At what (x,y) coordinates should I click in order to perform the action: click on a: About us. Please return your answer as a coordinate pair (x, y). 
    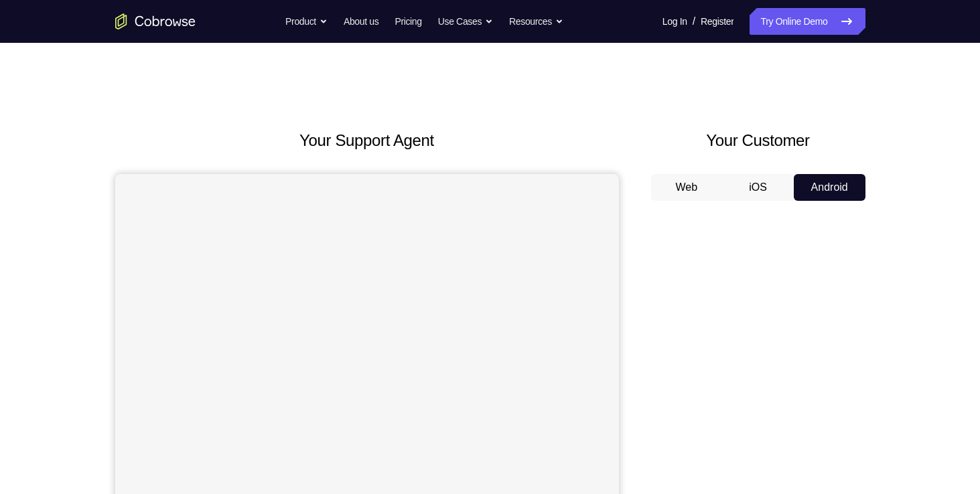
    Looking at the image, I should click on (361, 21).